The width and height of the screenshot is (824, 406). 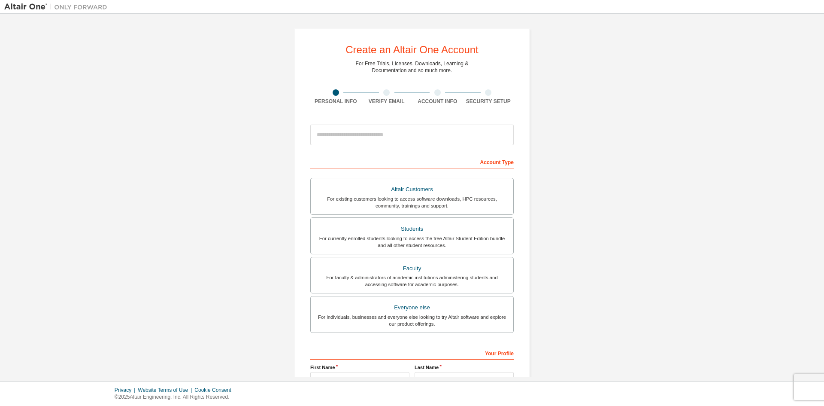 I want to click on div: Faculty, so click(x=412, y=268).